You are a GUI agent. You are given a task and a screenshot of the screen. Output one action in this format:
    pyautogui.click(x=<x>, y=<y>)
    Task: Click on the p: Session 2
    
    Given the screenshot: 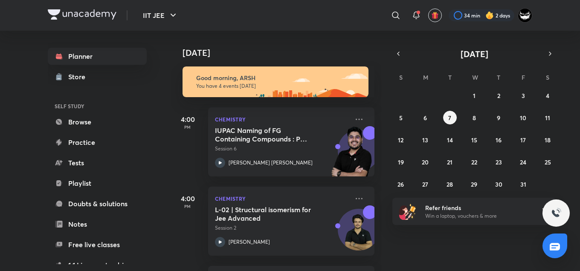 What is the action you would take?
    pyautogui.click(x=282, y=228)
    